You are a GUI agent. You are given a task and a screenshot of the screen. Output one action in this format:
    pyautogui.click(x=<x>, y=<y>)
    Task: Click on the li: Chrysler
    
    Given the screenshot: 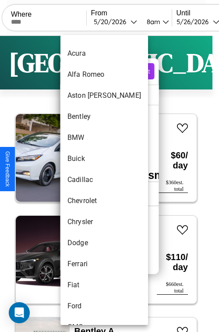 What is the action you would take?
    pyautogui.click(x=104, y=222)
    